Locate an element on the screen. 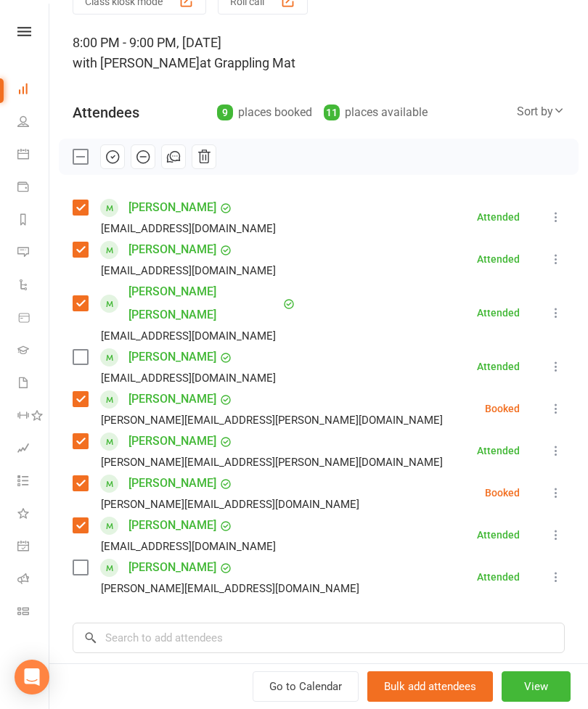 The height and width of the screenshot is (709, 588). div: places available is located at coordinates (375, 112).